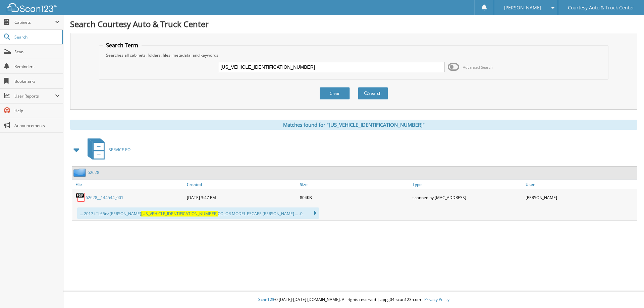 Image resolution: width=644 pixels, height=308 pixels. Describe the element at coordinates (355, 198) in the screenshot. I see `div: 804KB` at that location.